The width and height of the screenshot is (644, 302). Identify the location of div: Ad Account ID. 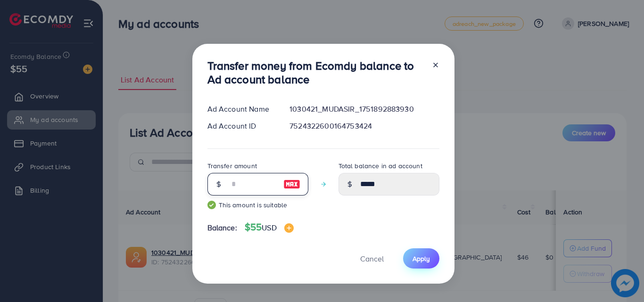
(241, 125).